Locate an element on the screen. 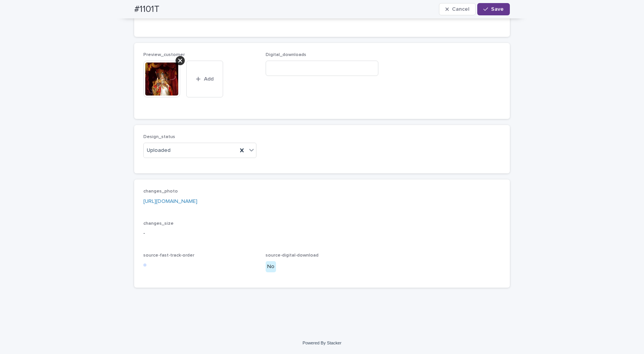  span: changes_photo is located at coordinates (160, 191).